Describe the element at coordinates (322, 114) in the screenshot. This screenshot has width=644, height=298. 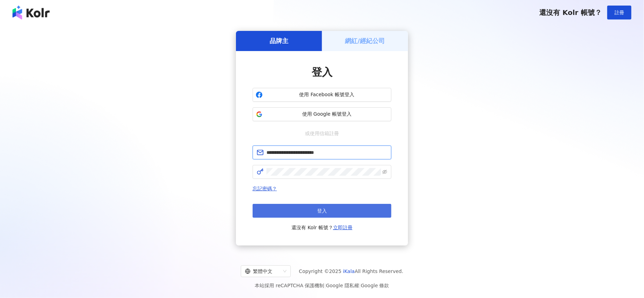
I see `button: 使用 Google 帳號登入` at that location.